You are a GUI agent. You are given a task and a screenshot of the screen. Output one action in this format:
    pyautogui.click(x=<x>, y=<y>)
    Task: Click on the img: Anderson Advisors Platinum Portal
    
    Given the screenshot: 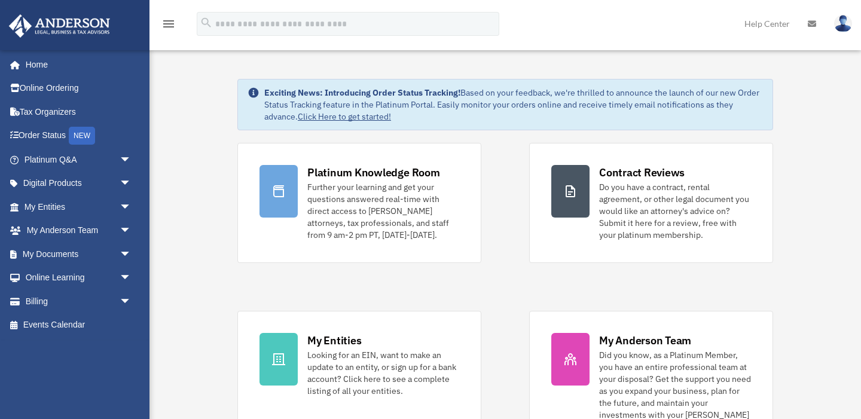 What is the action you would take?
    pyautogui.click(x=59, y=26)
    